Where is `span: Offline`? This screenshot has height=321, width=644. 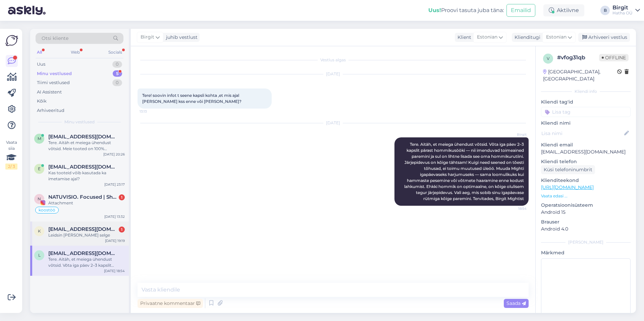 span: Offline is located at coordinates (614, 58).